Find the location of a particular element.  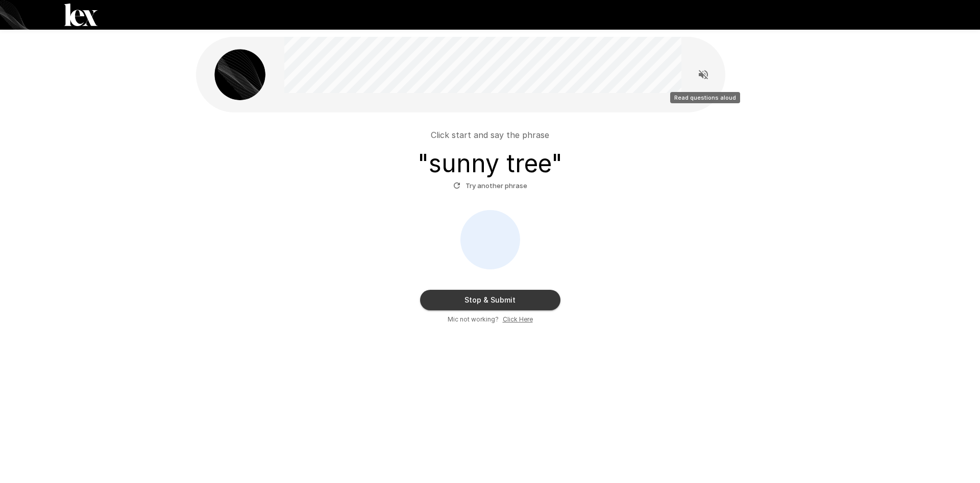

p: Click start and say the phrase is located at coordinates (490, 135).